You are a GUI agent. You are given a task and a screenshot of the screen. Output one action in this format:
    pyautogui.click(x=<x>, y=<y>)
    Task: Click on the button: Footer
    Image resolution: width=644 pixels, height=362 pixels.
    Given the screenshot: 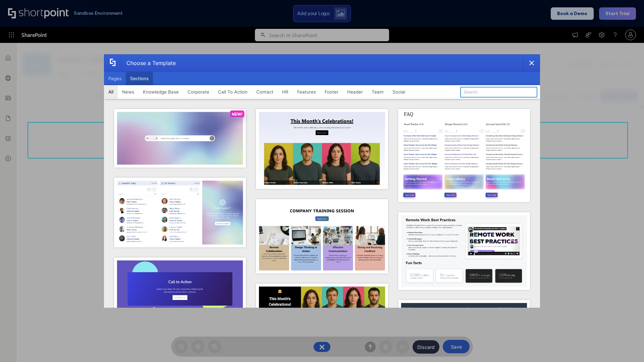 What is the action you would take?
    pyautogui.click(x=331, y=92)
    